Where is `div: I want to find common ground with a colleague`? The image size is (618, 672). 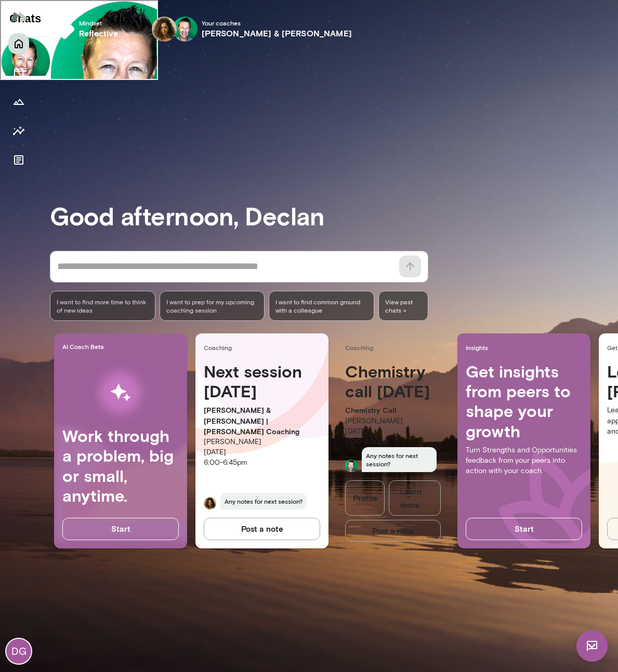 div: I want to find common ground with a colleague is located at coordinates (321, 306).